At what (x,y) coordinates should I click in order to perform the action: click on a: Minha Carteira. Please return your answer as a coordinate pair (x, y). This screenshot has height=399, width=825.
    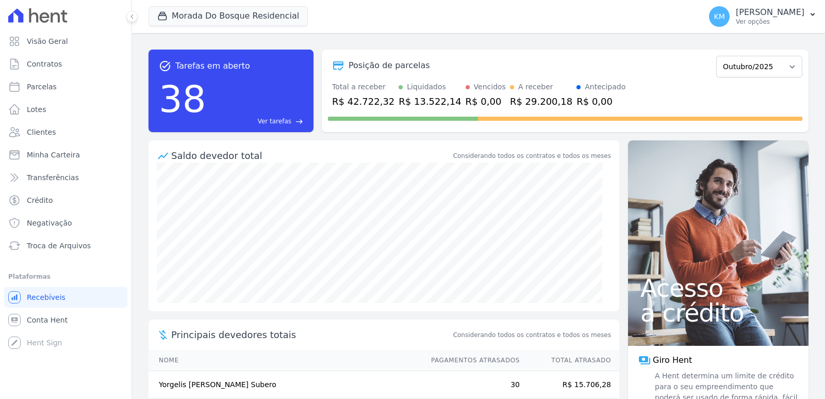
    Looking at the image, I should click on (66, 155).